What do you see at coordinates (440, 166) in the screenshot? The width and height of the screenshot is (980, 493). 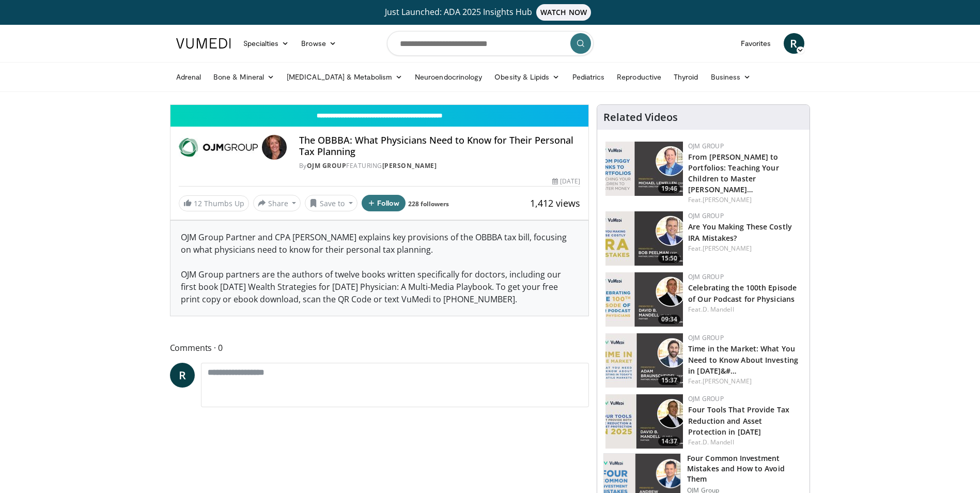 I see `div: By FEATURING` at bounding box center [440, 166].